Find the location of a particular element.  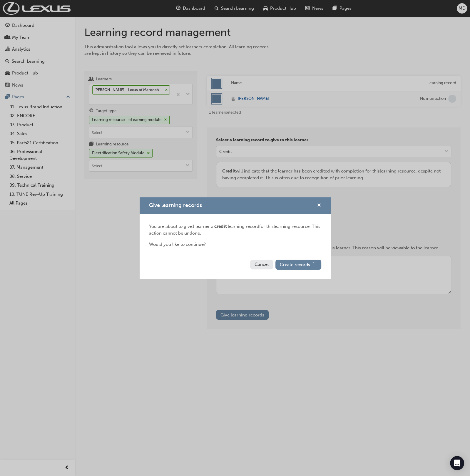

button: Cancel is located at coordinates (262, 264).